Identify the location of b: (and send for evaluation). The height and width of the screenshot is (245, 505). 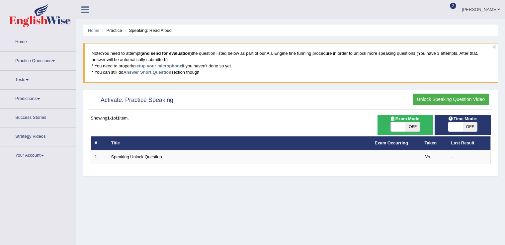
(166, 53).